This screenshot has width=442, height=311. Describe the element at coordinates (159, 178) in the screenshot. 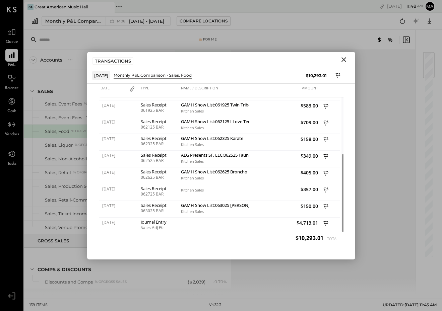

I see `div: 062625 BAR` at that location.